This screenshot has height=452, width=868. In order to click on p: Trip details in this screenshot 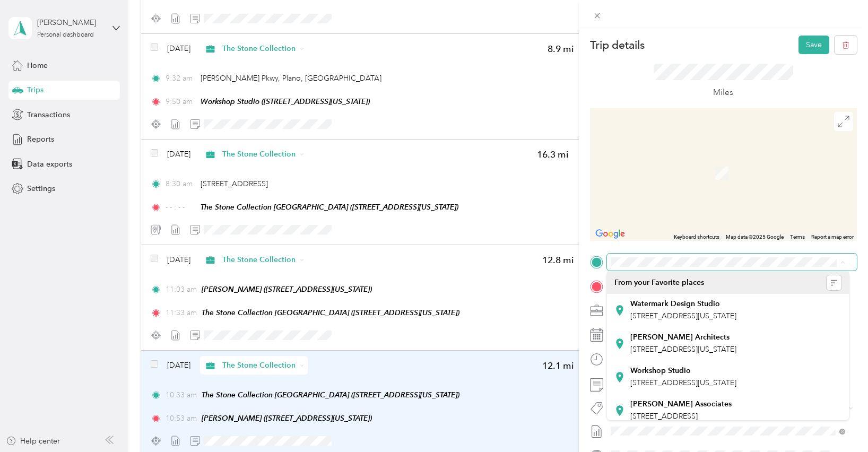, I will do `click(617, 45)`.